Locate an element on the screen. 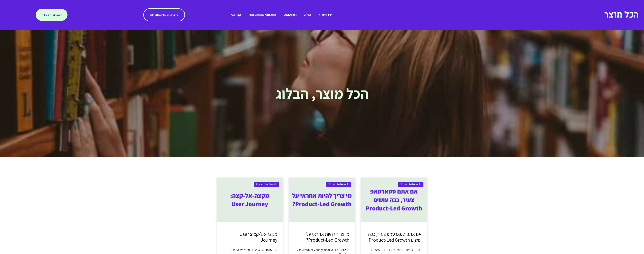 The width and height of the screenshot is (644, 254). a: קבעו איתי פגישה is located at coordinates (51, 15).